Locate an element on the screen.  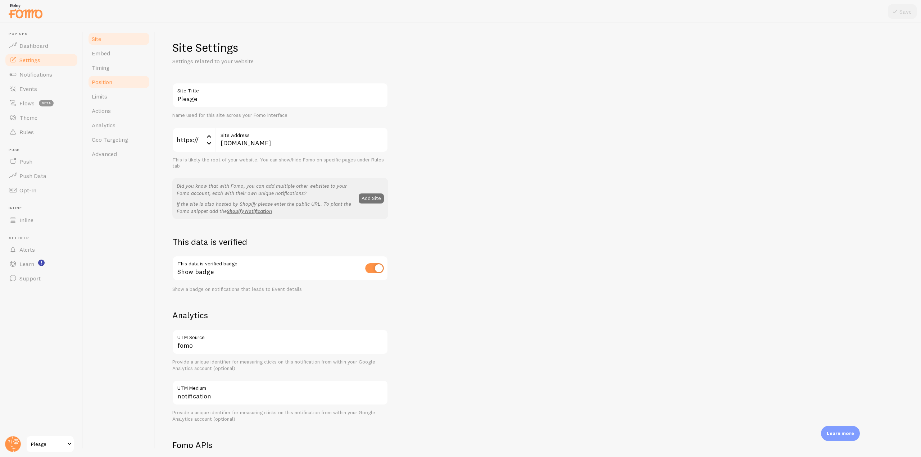
span: Support is located at coordinates (30, 279).